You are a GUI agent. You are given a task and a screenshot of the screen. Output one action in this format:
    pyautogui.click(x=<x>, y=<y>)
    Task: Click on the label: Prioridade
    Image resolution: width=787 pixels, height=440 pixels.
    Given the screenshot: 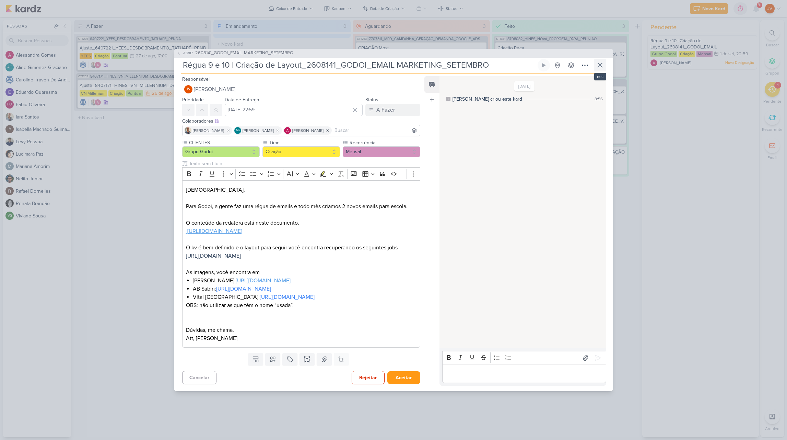 What is the action you would take?
    pyautogui.click(x=193, y=100)
    